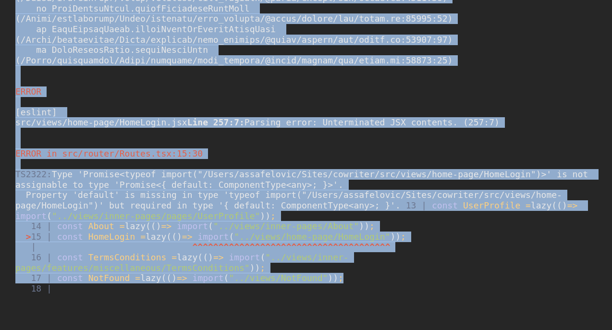 The height and width of the screenshot is (330, 612). What do you see at coordinates (216, 122) in the screenshot?
I see `span: Line 257:7:` at bounding box center [216, 122].